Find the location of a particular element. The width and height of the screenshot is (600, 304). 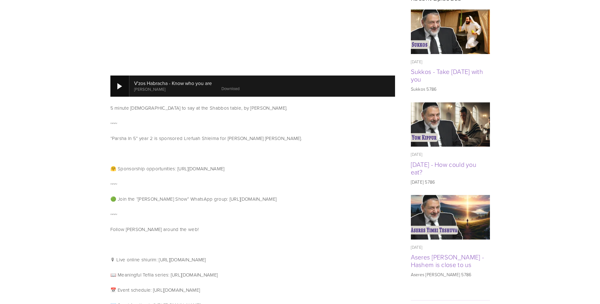

img: Yom Kippur - How could you eat? is located at coordinates (450, 125).